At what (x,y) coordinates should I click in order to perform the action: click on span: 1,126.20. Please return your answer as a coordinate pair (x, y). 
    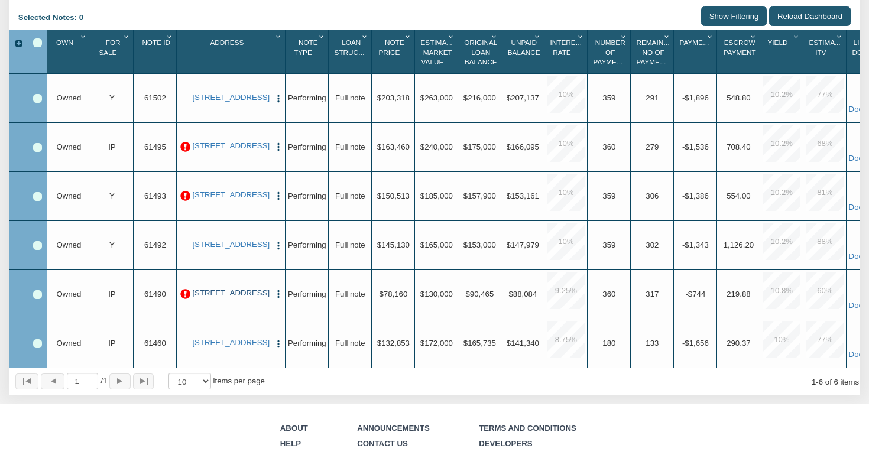
    Looking at the image, I should click on (738, 245).